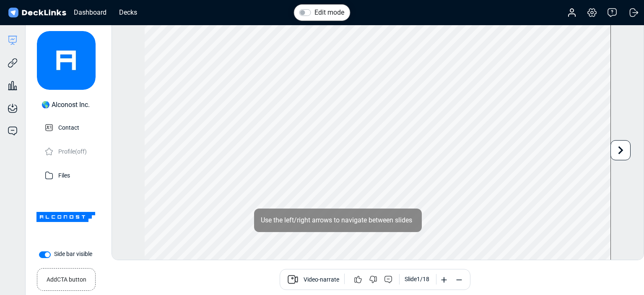 This screenshot has height=295, width=644. What do you see at coordinates (37, 13) in the screenshot?
I see `img: DeckLinks` at bounding box center [37, 13].